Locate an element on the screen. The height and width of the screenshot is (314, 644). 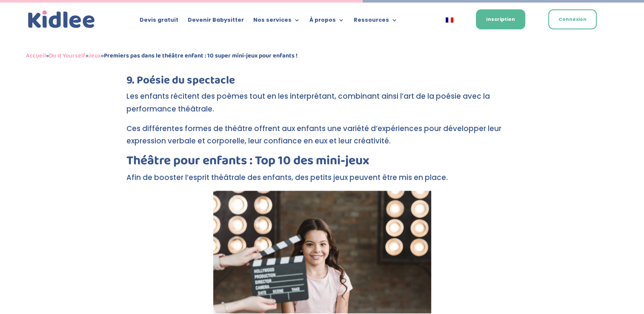
a: À propos is located at coordinates (327, 21).